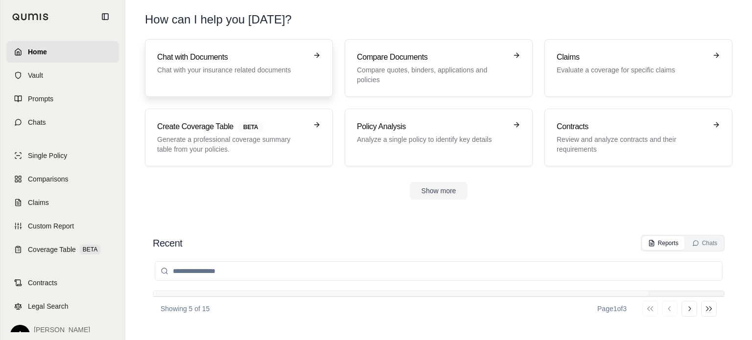  I want to click on span: Home, so click(37, 52).